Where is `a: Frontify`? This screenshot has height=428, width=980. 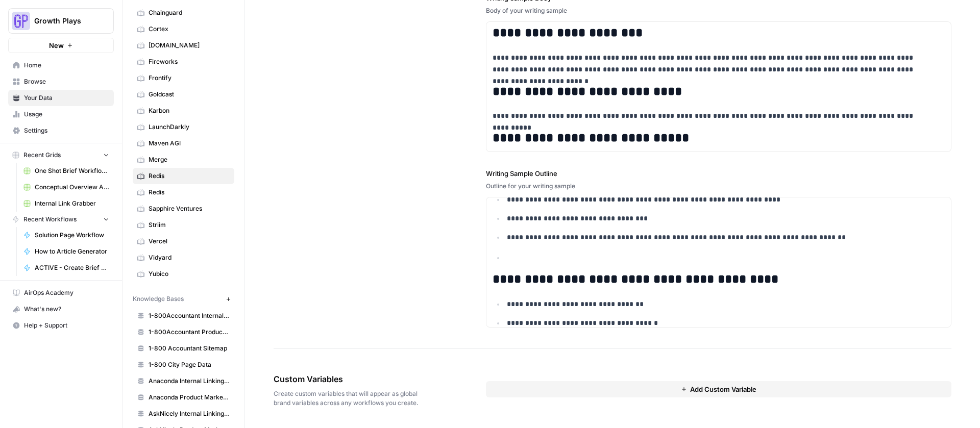 a: Frontify is located at coordinates (183, 78).